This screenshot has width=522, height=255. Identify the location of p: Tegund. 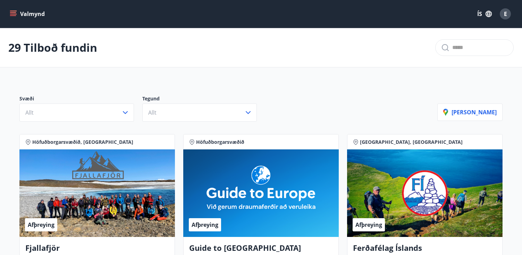
(204, 99).